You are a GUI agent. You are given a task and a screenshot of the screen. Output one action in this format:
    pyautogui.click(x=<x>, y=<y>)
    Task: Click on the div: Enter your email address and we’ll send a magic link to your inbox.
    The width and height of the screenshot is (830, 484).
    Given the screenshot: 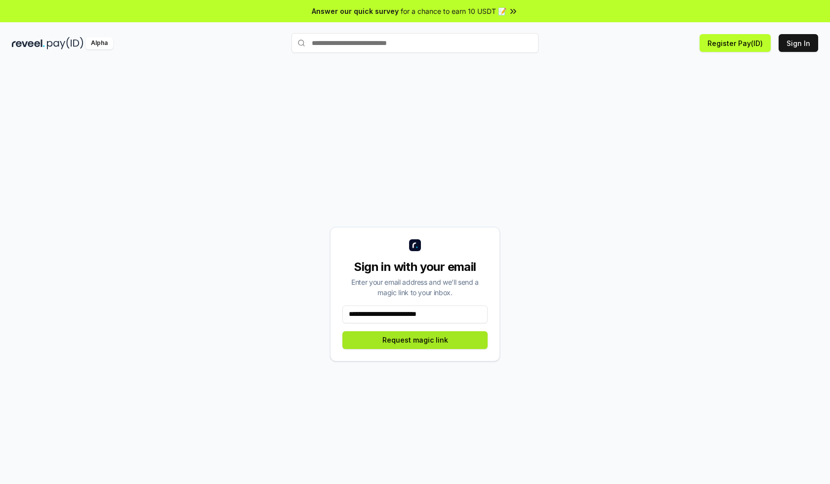 What is the action you would take?
    pyautogui.click(x=415, y=287)
    